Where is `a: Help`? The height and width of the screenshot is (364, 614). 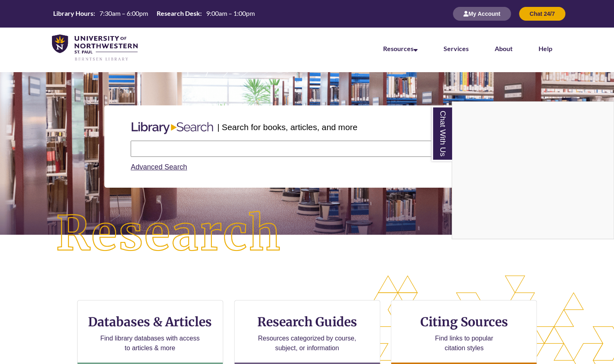 a: Help is located at coordinates (545, 48).